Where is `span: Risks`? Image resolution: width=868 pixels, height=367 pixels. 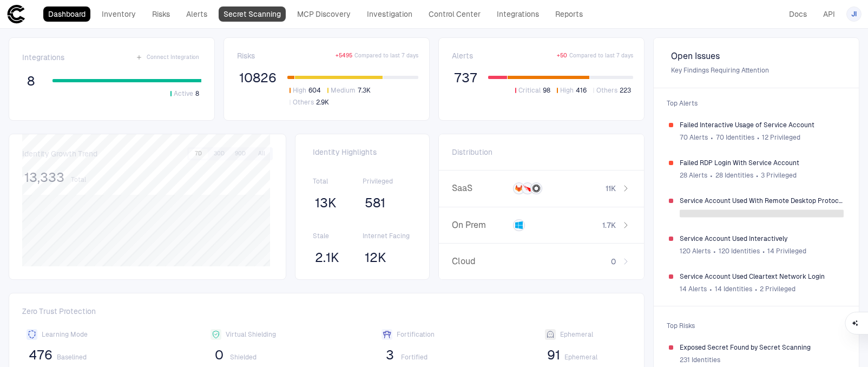
span: Risks is located at coordinates (246, 55).